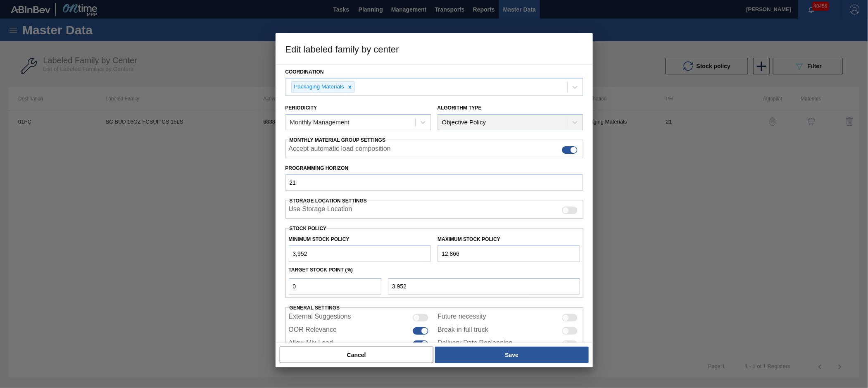  I want to click on div: Monthly Management, so click(320, 122).